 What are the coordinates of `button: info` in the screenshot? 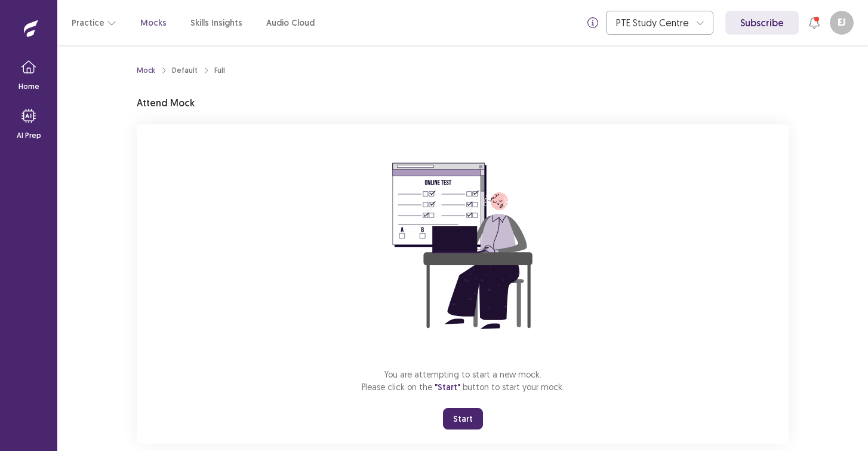 It's located at (593, 23).